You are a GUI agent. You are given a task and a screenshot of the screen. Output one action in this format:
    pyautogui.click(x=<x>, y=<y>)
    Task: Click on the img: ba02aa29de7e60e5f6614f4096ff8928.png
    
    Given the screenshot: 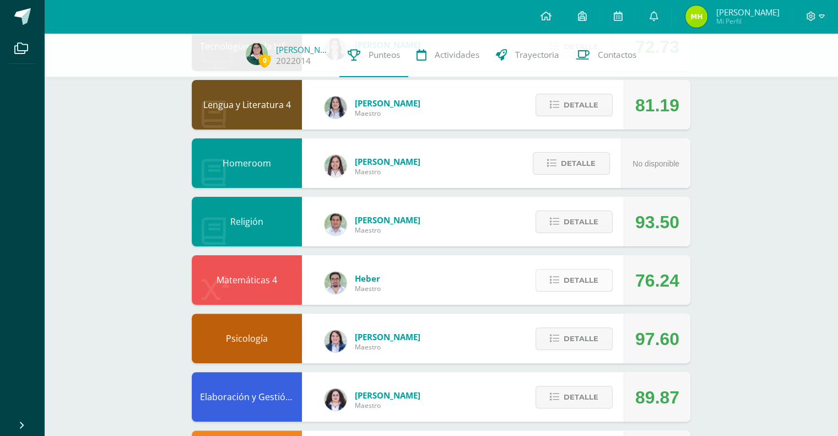 What is the action you would take?
    pyautogui.click(x=335, y=399)
    